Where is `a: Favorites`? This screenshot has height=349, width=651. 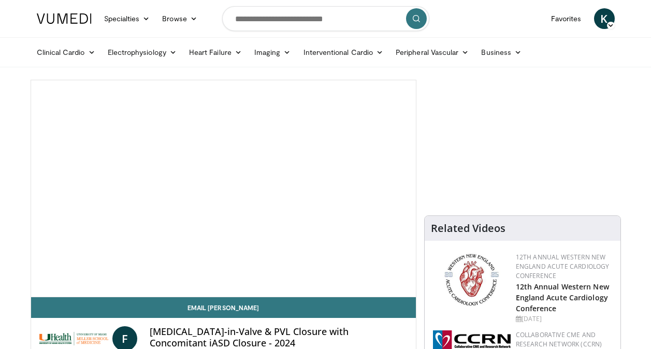 a: Favorites is located at coordinates (566, 19).